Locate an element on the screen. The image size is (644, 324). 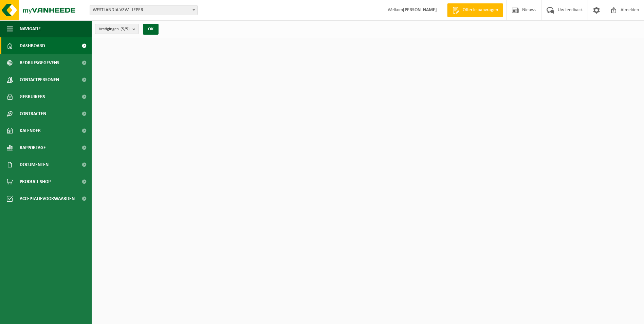
button: OK is located at coordinates (151, 29).